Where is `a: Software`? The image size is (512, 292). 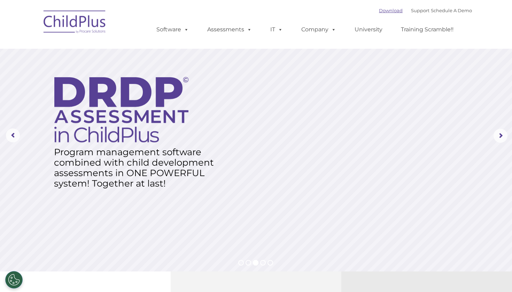 a: Software is located at coordinates (173, 30).